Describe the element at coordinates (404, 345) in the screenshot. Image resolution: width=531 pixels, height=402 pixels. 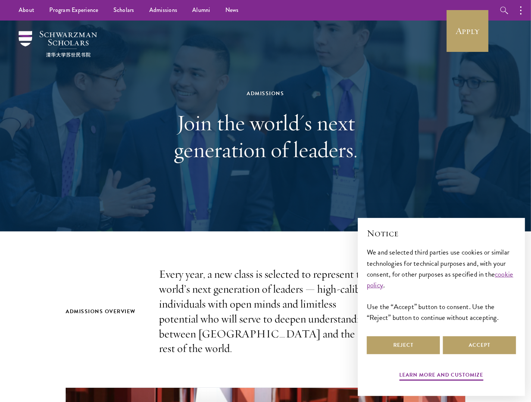
I see `button: Reject` at that location.